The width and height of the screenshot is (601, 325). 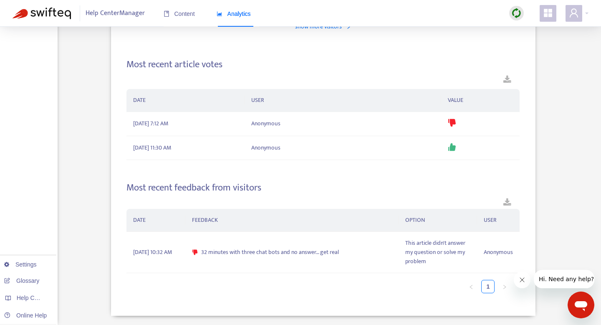 What do you see at coordinates (471, 287) in the screenshot?
I see `span: left` at bounding box center [471, 287].